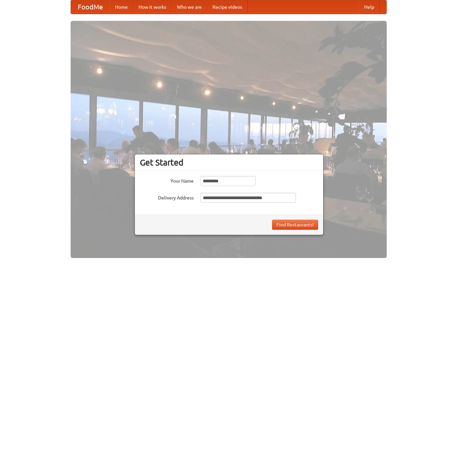 This screenshot has height=476, width=457. Describe the element at coordinates (227, 7) in the screenshot. I see `a: Recipe videos` at that location.